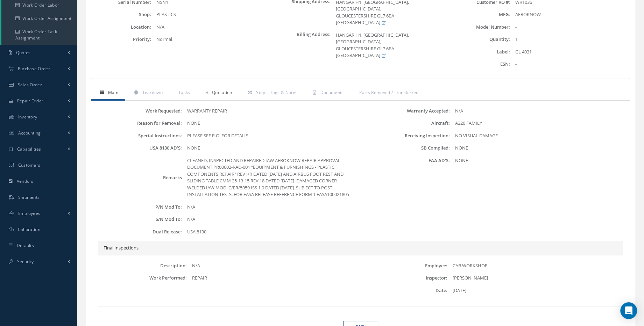  I want to click on a: Work Order Task Assignment, so click(40, 35).